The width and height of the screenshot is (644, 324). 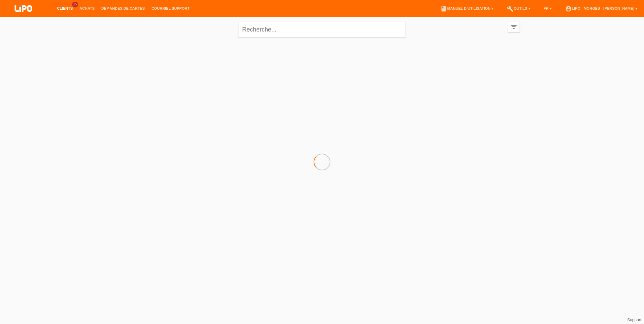 What do you see at coordinates (170, 9) in the screenshot?
I see `a: Courriel Support` at bounding box center [170, 9].